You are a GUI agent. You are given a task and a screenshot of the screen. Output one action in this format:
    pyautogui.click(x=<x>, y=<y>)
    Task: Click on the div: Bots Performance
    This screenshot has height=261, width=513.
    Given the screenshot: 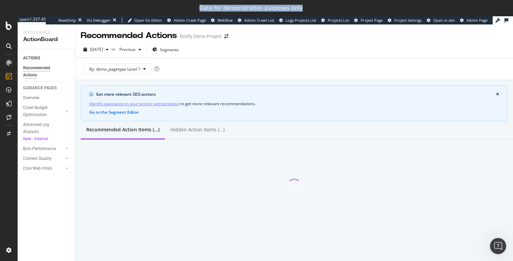 What is the action you would take?
    pyautogui.click(x=39, y=148)
    